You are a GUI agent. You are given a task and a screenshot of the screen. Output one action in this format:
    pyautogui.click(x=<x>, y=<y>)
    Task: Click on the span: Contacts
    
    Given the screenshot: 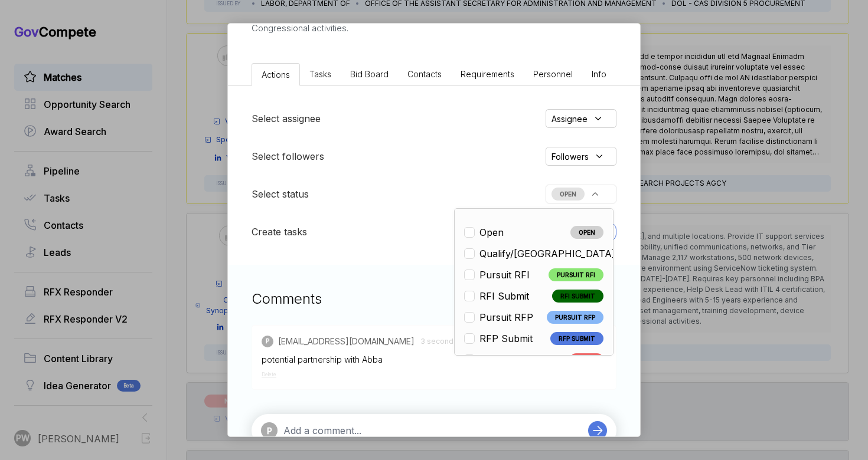 What is the action you would take?
    pyautogui.click(x=424, y=74)
    